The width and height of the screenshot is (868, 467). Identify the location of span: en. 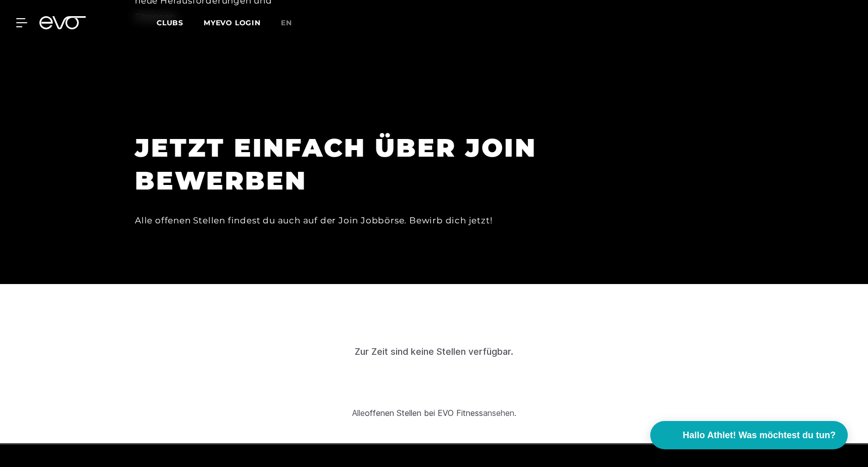
(287, 23).